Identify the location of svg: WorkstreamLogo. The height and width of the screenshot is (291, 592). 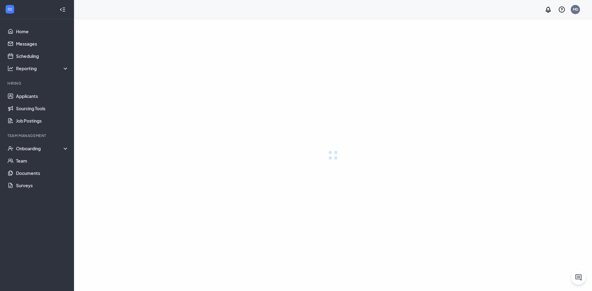
(10, 9).